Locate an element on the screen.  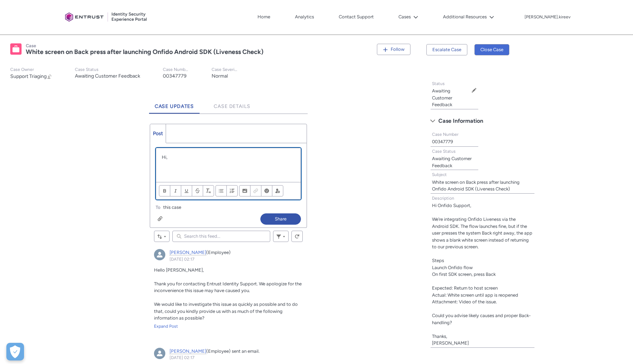
span: Subject is located at coordinates (440, 175).